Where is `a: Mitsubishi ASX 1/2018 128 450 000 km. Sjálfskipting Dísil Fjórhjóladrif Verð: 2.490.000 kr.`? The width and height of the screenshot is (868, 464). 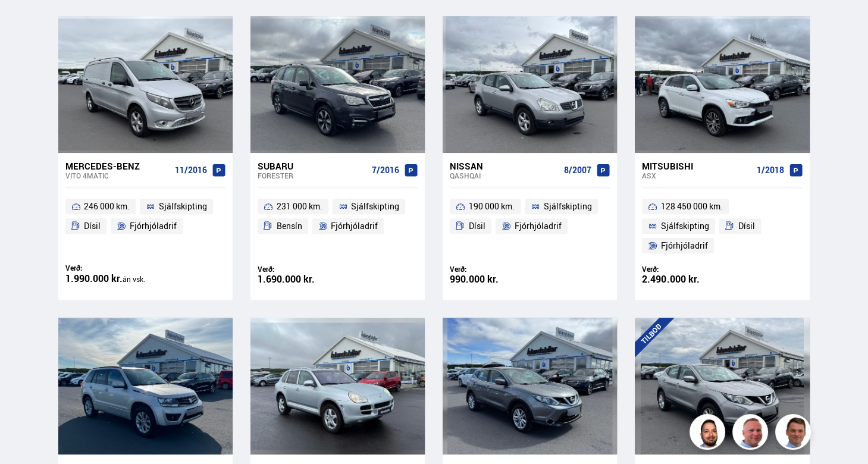 a: Mitsubishi ASX 1/2018 128 450 000 km. Sjálfskipting Dísil Fjórhjóladrif Verð: 2.490.000 kr. is located at coordinates (722, 226).